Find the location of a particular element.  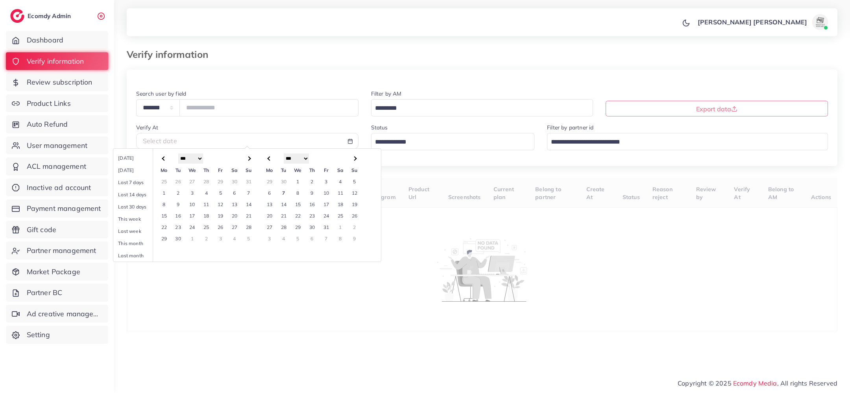

li: This month is located at coordinates (141, 243).